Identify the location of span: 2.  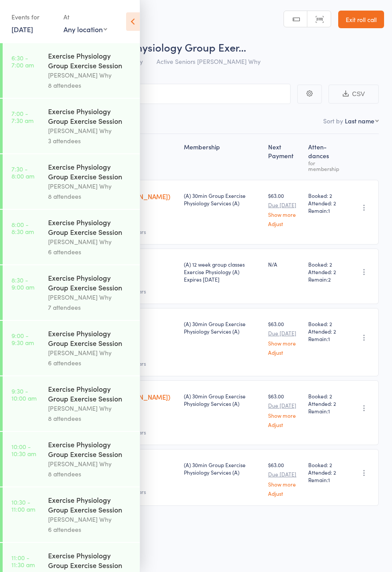
(329, 279).